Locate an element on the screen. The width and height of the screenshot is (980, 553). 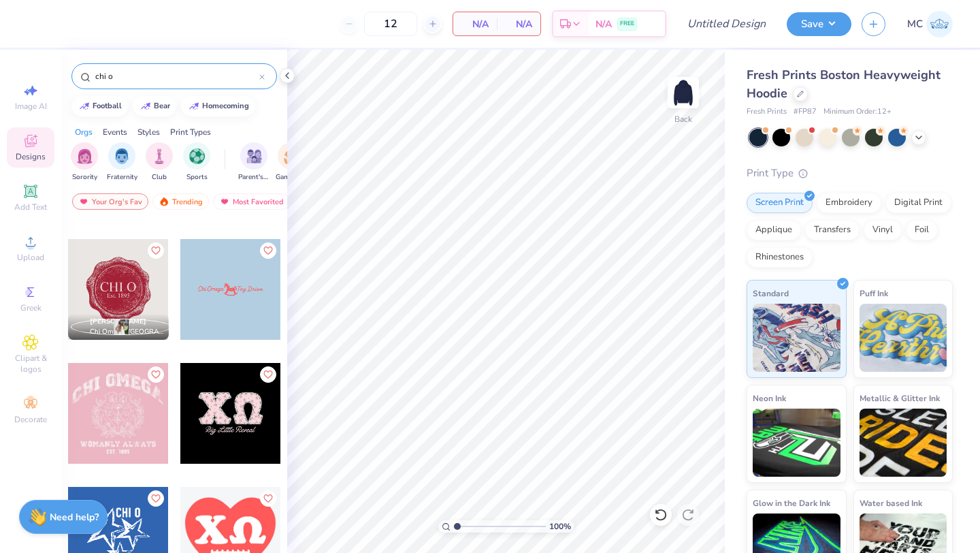
div: filter for Fraternity is located at coordinates (122, 162).